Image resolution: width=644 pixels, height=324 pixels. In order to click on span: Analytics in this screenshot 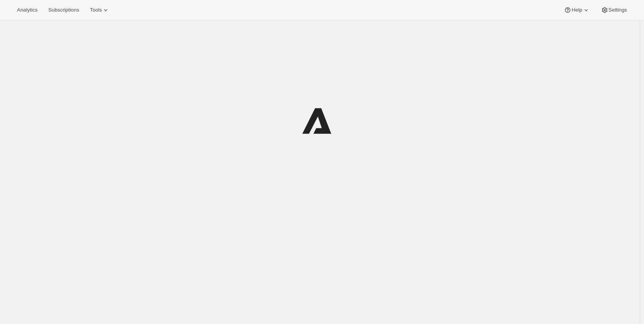, I will do `click(27, 10)`.